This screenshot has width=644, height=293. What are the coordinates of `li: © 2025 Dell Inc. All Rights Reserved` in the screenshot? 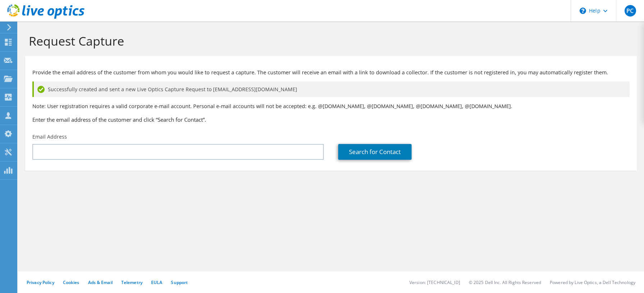 It's located at (505, 283).